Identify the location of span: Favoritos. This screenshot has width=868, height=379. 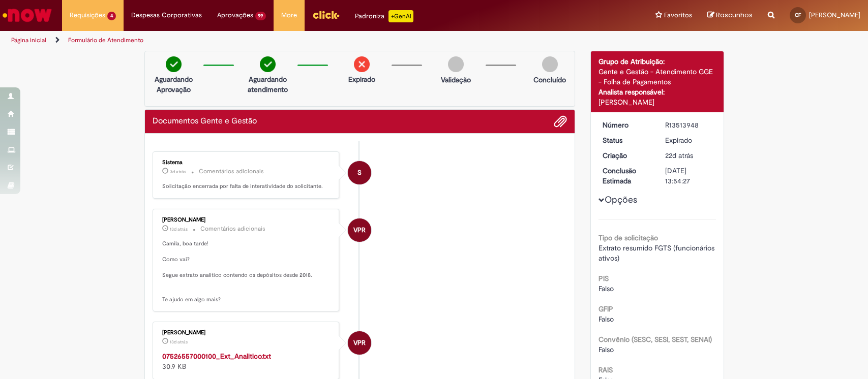
(678, 15).